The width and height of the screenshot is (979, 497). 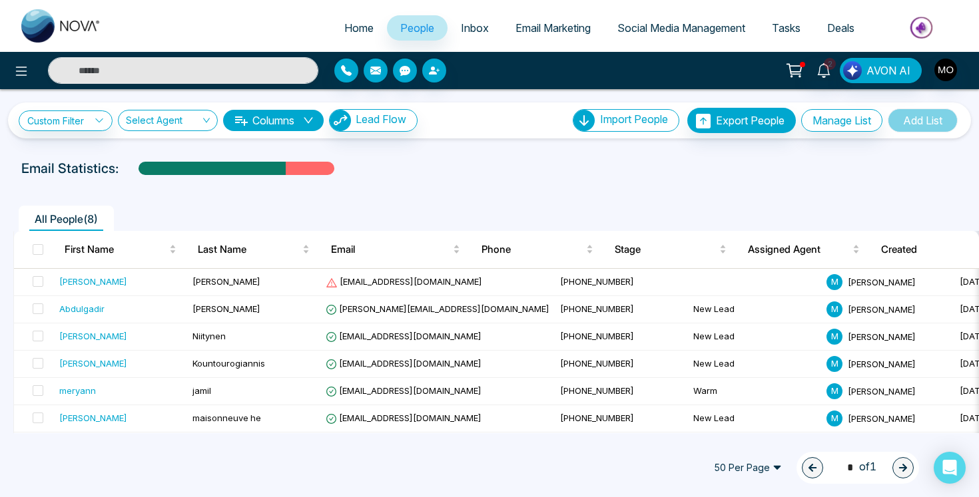 What do you see at coordinates (120, 250) in the screenshot?
I see `th: First Name` at bounding box center [120, 250].